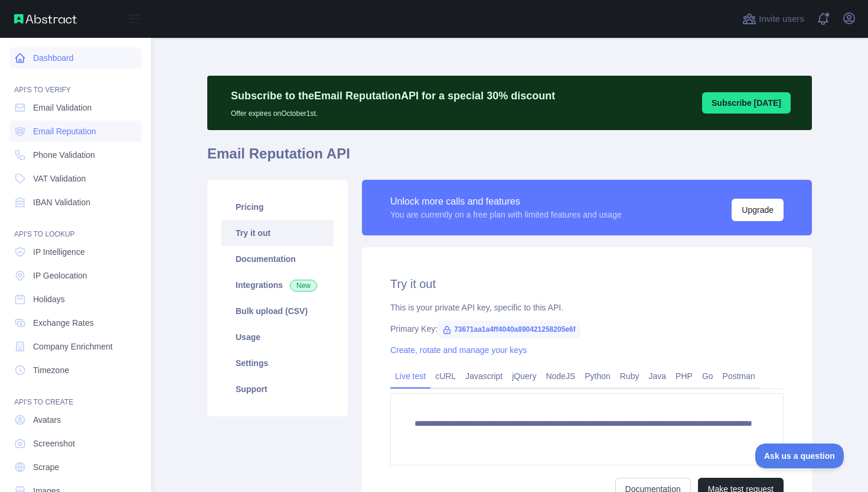  Describe the element at coordinates (51, 370) in the screenshot. I see `span: Timezone` at that location.